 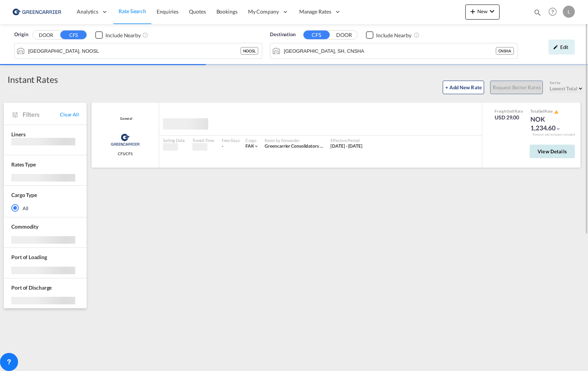 I want to click on div: NOOSL, so click(x=249, y=51).